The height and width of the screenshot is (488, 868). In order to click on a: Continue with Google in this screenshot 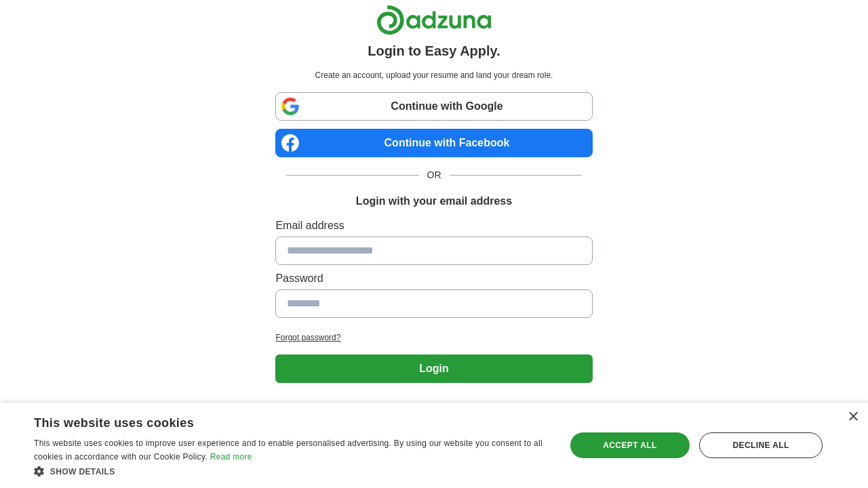, I will do `click(433, 107)`.